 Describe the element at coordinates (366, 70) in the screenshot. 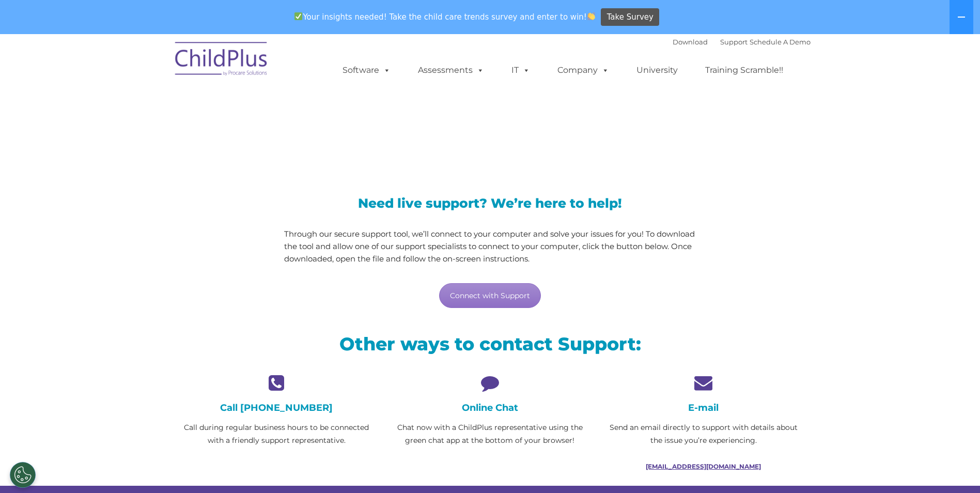

I see `a: Software` at that location.